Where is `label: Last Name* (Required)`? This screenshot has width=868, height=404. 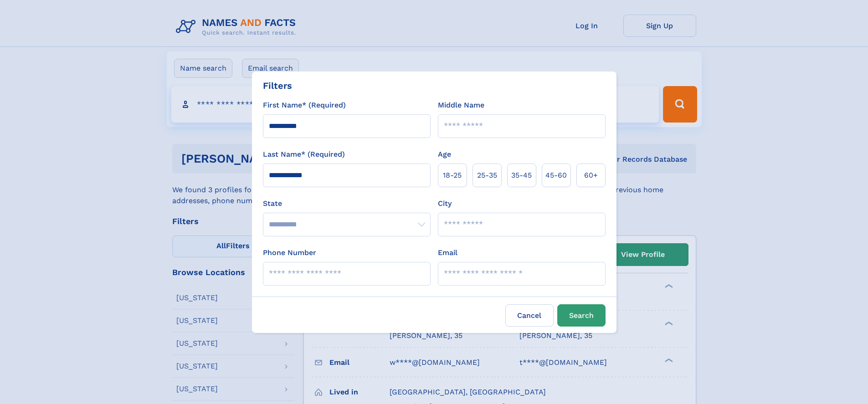 label: Last Name* (Required) is located at coordinates (304, 154).